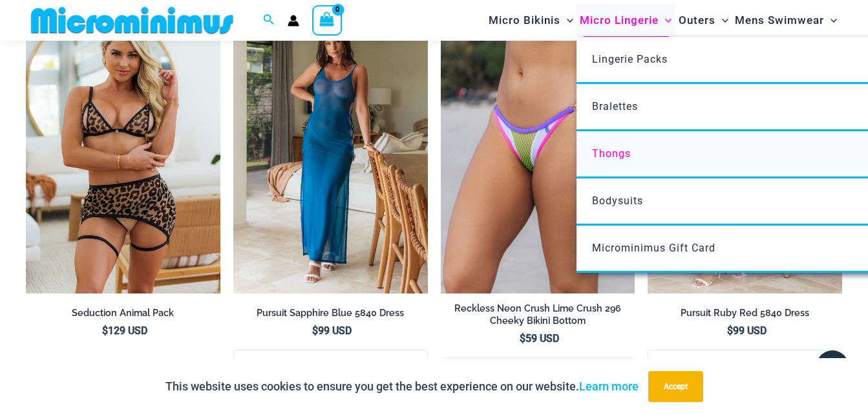 The height and width of the screenshot is (415, 868). Describe the element at coordinates (538, 314) in the screenshot. I see `h2: Reckless Neon Crush Lime Crush 296 Cheeky Bikini Bottom` at that location.